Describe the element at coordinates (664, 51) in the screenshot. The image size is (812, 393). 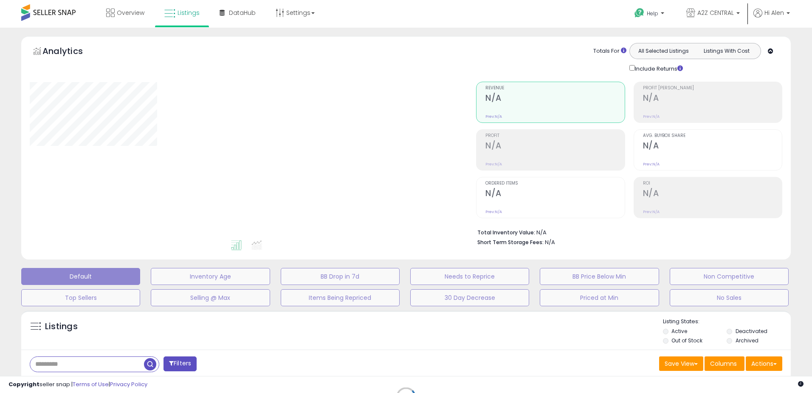
I see `button: All Selected Listings` at that location.